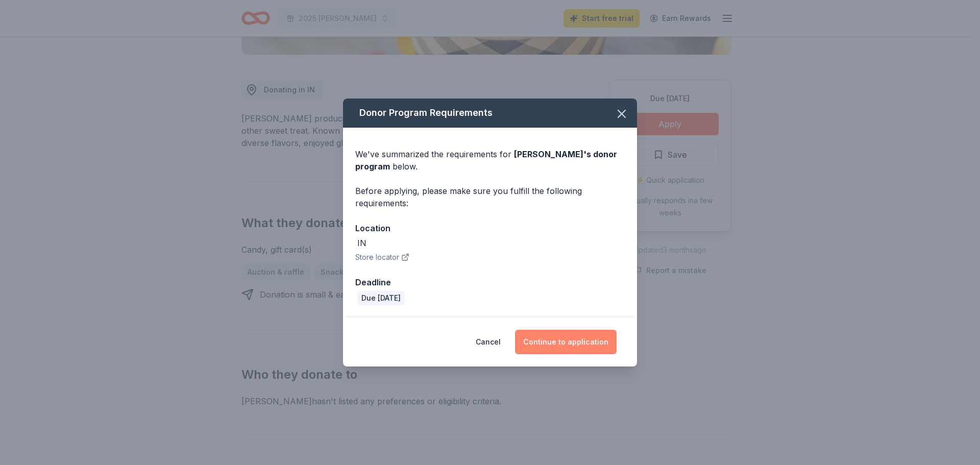 Image resolution: width=980 pixels, height=465 pixels. Describe the element at coordinates (490, 160) in the screenshot. I see `div: We've summarized the requirements for below.` at that location.